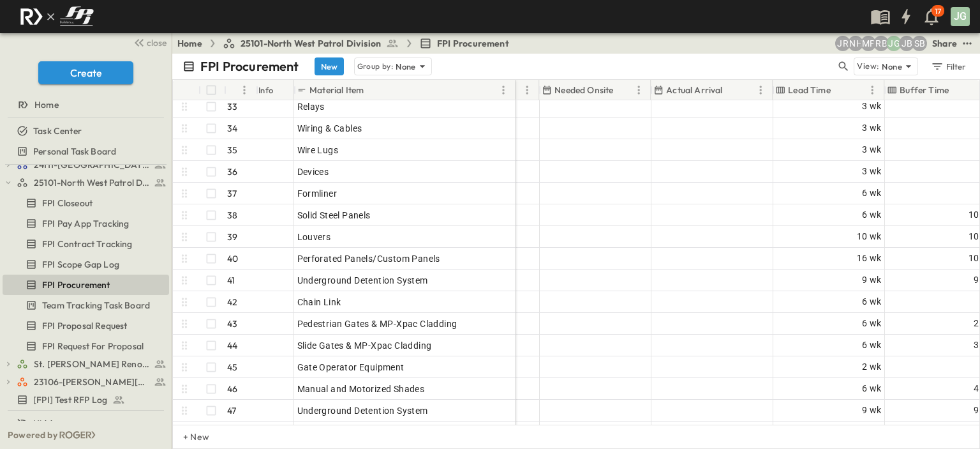 The height and width of the screenshot is (449, 980). What do you see at coordinates (84, 305) in the screenshot?
I see `a: Team Tracking Task Board` at bounding box center [84, 305].